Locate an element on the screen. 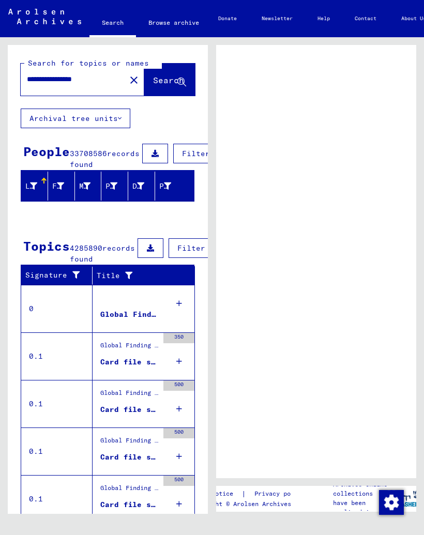 The width and height of the screenshot is (424, 535). div: Topics is located at coordinates (47, 246).